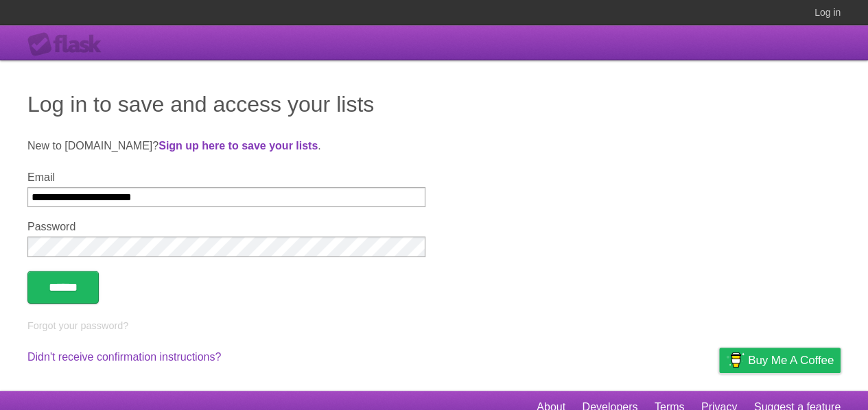  I want to click on span: Buy me a coffee, so click(790, 360).